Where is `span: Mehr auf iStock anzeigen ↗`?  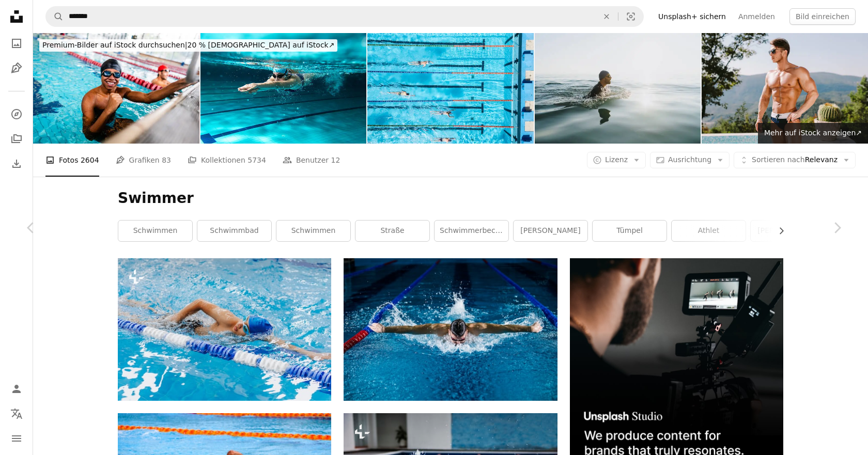
span: Mehr auf iStock anzeigen ↗ is located at coordinates (813, 132).